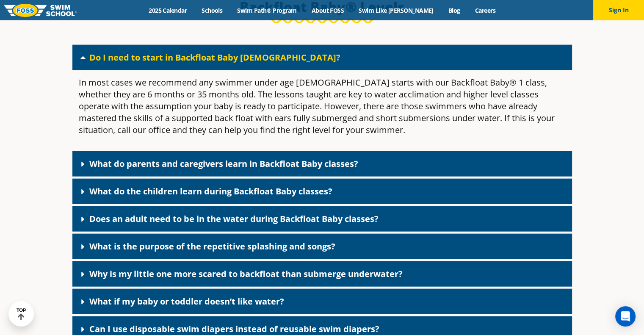 The width and height of the screenshot is (644, 335). What do you see at coordinates (454, 10) in the screenshot?
I see `a: Blog` at bounding box center [454, 10].